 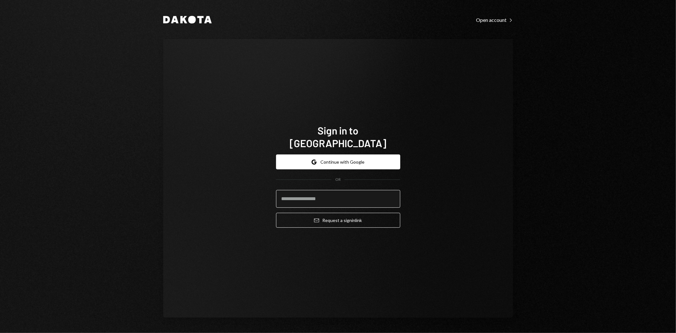 I want to click on button: Continue with Google, so click(x=338, y=162).